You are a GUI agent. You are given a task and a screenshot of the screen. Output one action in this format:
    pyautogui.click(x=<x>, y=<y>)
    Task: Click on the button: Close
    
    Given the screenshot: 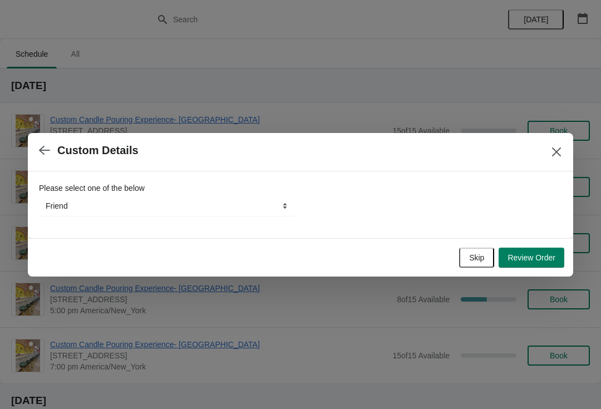 What is the action you would take?
    pyautogui.click(x=557, y=152)
    